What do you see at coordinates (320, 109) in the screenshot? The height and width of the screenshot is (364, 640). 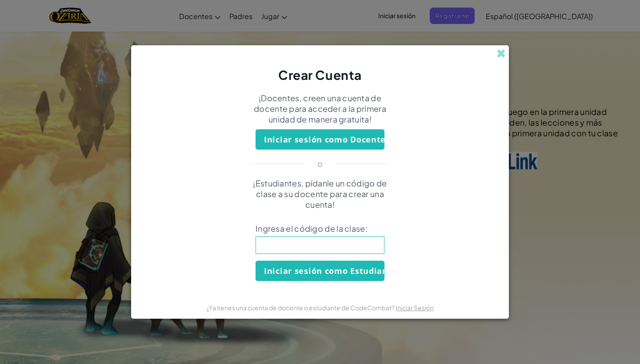 I see `p: ¡Docentes, creen una cuenta de docente para acceder a la primera unidad de manera gratuita!` at bounding box center [320, 109].